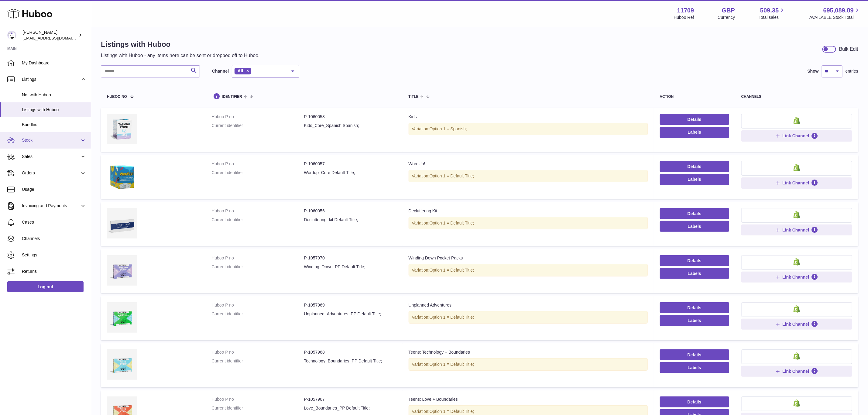  Describe the element at coordinates (813, 71) in the screenshot. I see `label: Show` at that location.